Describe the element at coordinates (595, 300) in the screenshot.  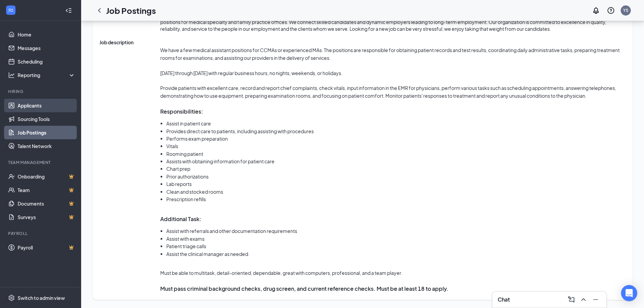
I see `button: Minimize` at that location.